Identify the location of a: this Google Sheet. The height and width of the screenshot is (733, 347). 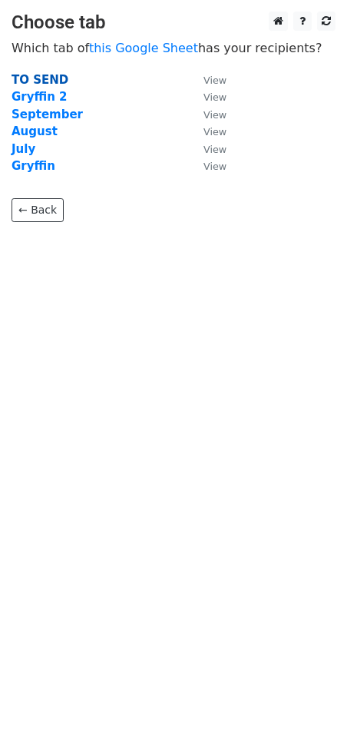
(144, 48).